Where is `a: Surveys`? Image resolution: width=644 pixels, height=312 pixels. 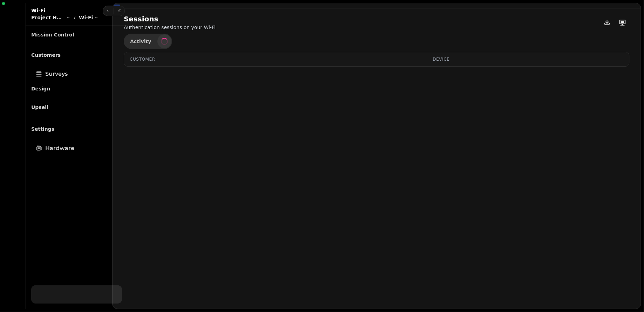 a: Surveys is located at coordinates (77, 74).